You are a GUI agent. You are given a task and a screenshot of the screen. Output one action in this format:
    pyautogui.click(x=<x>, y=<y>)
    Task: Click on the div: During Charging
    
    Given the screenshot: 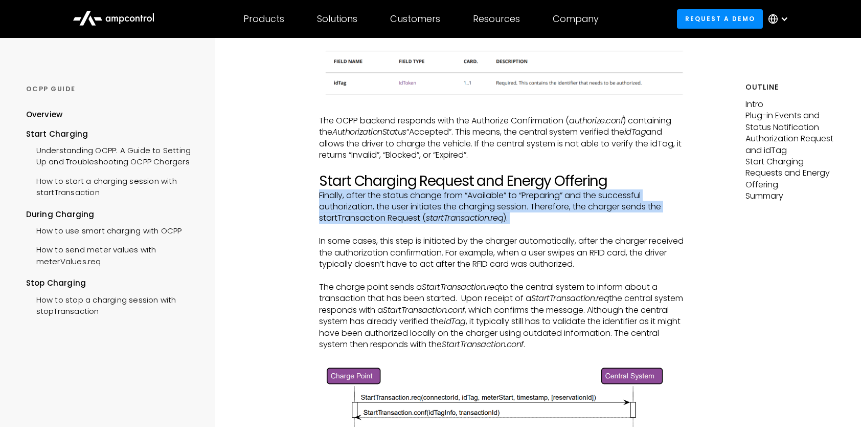 What is the action you would take?
    pyautogui.click(x=112, y=214)
    